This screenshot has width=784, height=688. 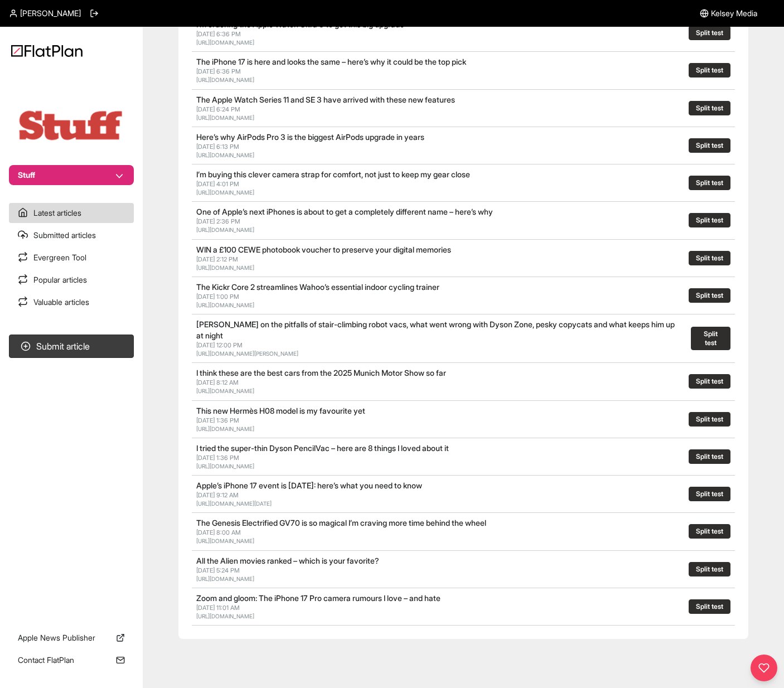 I want to click on img: Logo, so click(x=47, y=51).